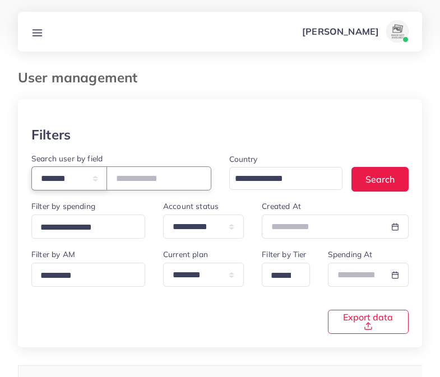  Describe the element at coordinates (82, 77) in the screenshot. I see `h3: User management` at that location.